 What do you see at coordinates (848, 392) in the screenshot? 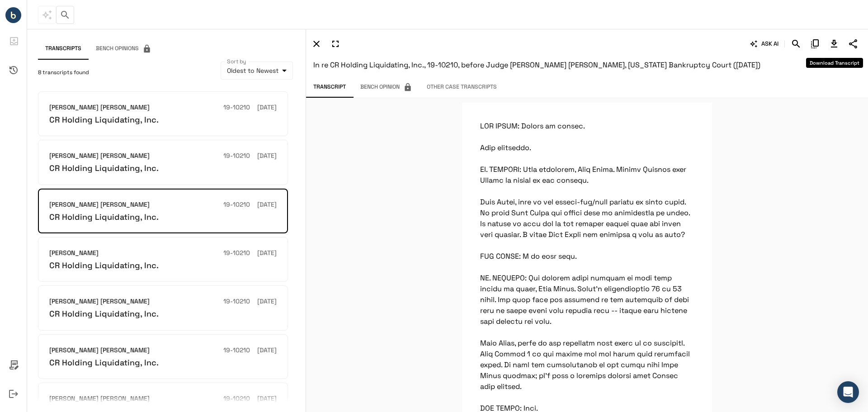
I see `div: Open Intercom Messenger` at bounding box center [848, 392].